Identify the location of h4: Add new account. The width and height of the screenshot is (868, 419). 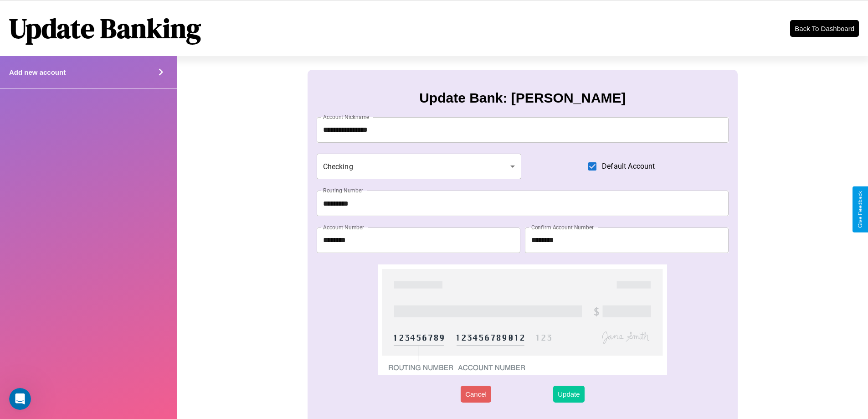
(37, 72).